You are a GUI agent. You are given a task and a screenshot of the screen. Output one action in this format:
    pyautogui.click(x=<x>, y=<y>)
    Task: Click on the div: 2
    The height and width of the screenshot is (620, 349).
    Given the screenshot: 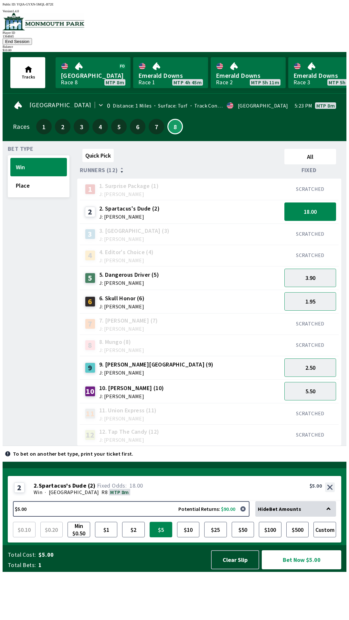 What is the action you would take?
    pyautogui.click(x=90, y=212)
    